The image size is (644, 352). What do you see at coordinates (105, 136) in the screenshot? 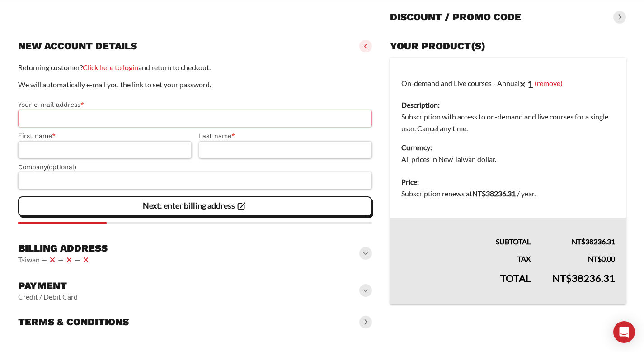
I see `label: First name` at bounding box center [105, 136].